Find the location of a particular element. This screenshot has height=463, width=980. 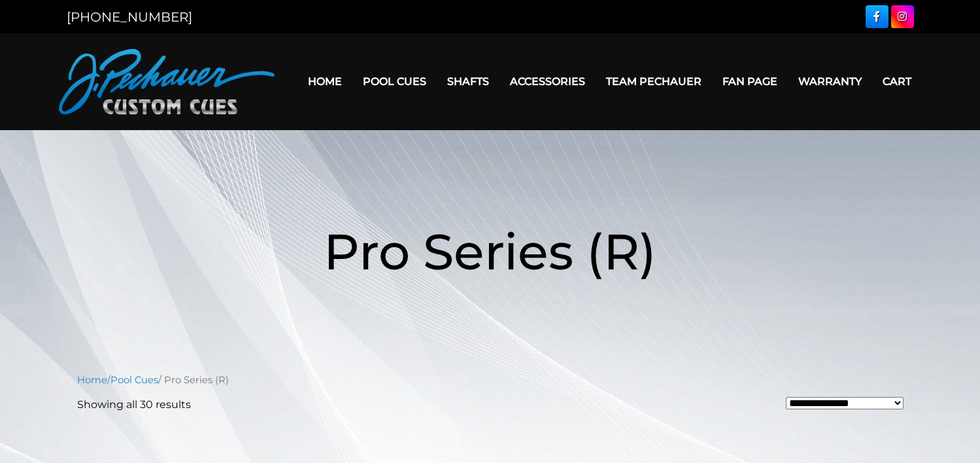

span: Pro Series (R) is located at coordinates (490, 251).